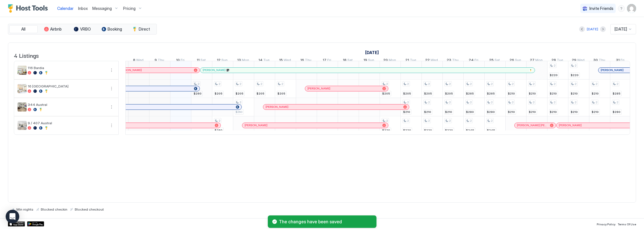 The width and height of the screenshot is (644, 229). What do you see at coordinates (596, 61) in the screenshot?
I see `span: 30` at bounding box center [596, 61].